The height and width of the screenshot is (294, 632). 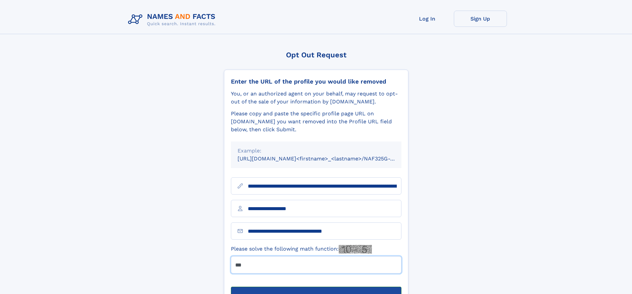 What do you see at coordinates (316, 98) in the screenshot?
I see `div: You, or an authorized agent on your behalf, may request to opt-out of the sale of your informatio...` at bounding box center [316, 98].